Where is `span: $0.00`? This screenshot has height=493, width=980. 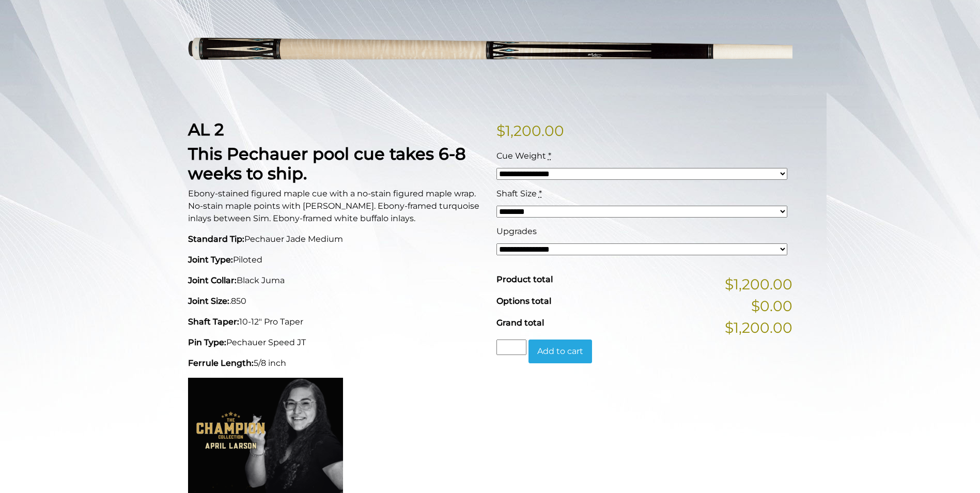 span: $0.00 is located at coordinates (772, 306).